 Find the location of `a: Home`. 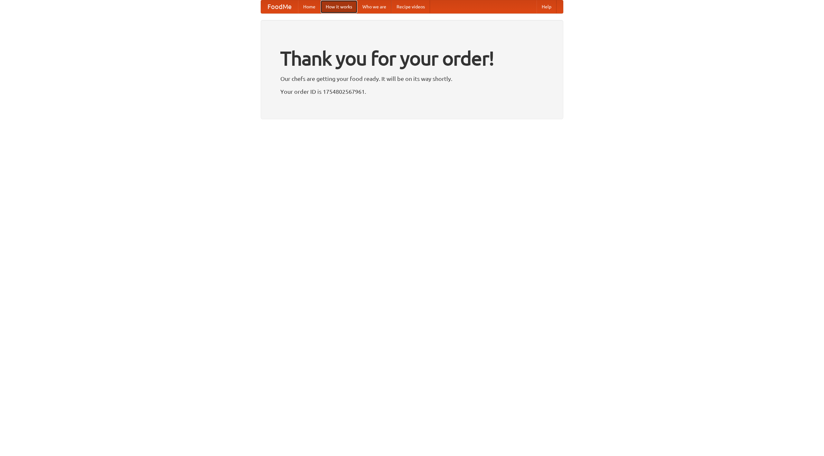

a: Home is located at coordinates (309, 7).